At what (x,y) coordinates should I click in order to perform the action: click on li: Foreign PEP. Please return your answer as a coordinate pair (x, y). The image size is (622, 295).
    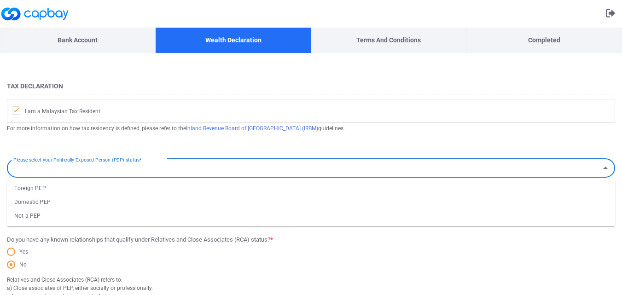
    Looking at the image, I should click on (311, 188).